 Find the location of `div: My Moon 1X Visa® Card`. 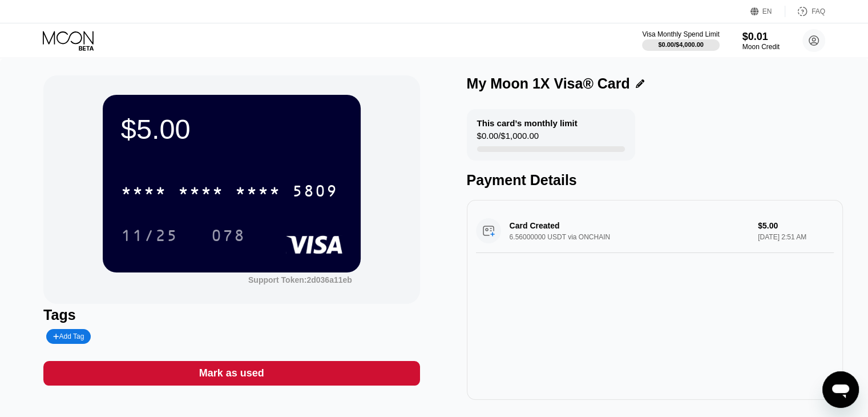

div: My Moon 1X Visa® Card is located at coordinates (548, 83).